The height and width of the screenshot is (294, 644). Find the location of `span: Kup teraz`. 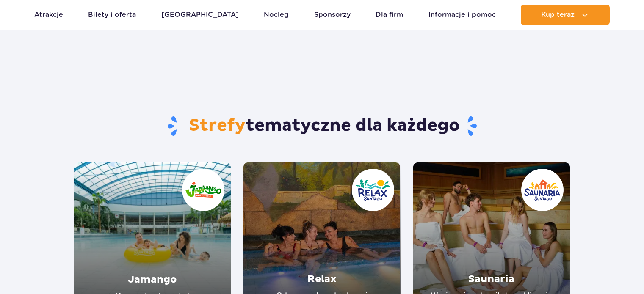

span: Kup teraz is located at coordinates (557, 15).